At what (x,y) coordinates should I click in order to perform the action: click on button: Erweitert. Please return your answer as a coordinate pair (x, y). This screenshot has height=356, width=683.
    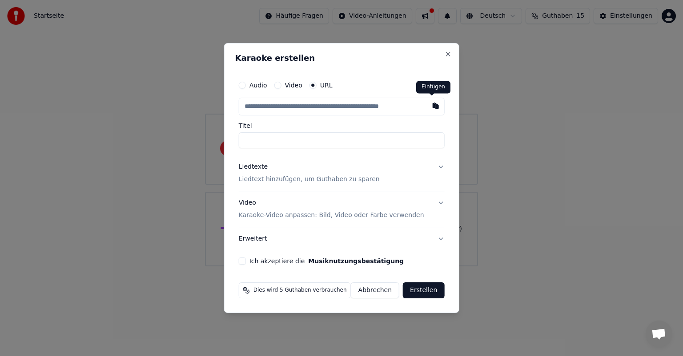
    Looking at the image, I should click on (341, 239).